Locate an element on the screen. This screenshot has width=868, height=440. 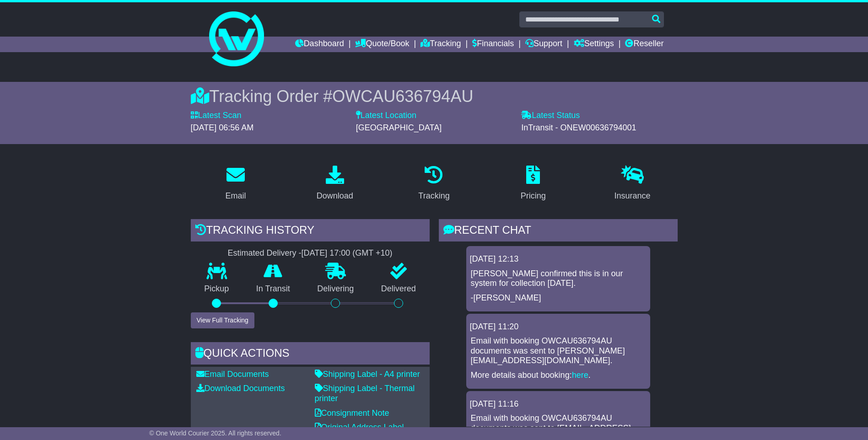
span: InTransit - ONEW00636794001 is located at coordinates (578, 128).